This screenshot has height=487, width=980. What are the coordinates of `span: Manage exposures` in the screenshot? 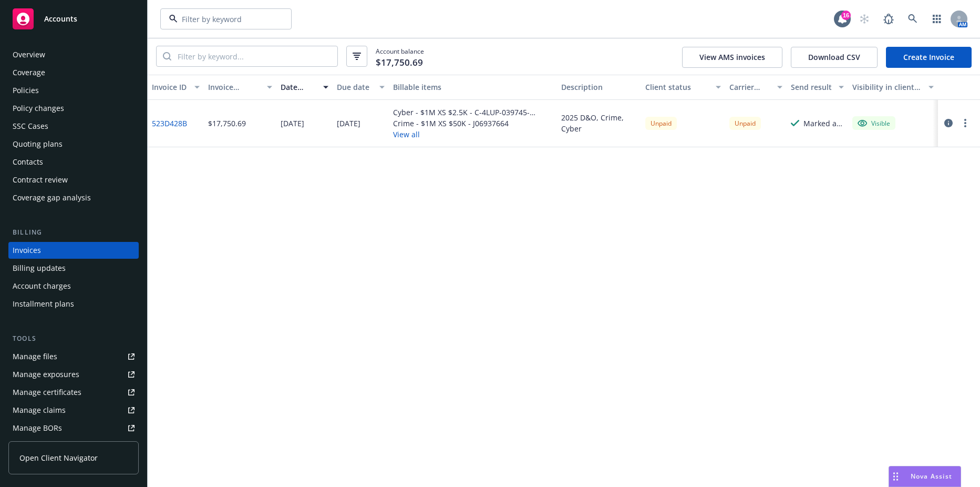 It's located at (74, 374).